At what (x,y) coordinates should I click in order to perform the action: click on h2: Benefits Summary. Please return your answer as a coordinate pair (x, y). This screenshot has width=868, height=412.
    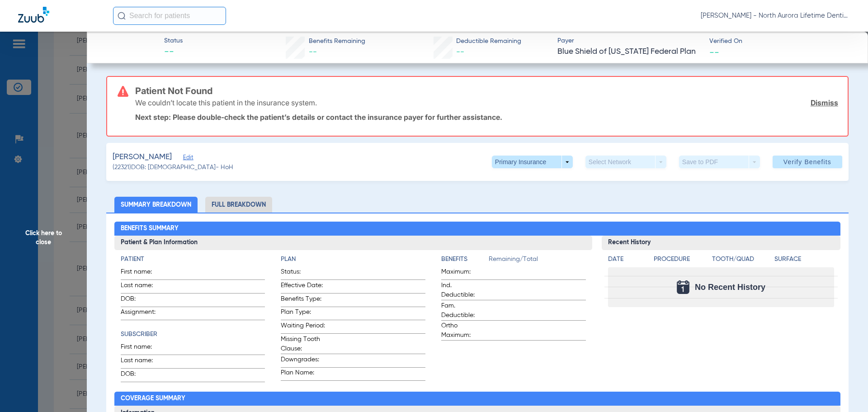
    Looking at the image, I should click on (477, 229).